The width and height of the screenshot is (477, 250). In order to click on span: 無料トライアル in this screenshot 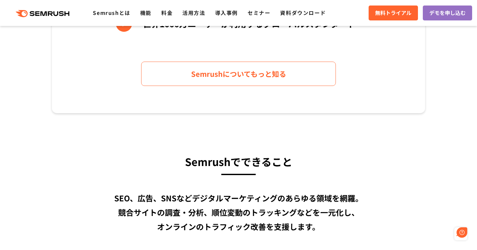, I will do `click(393, 13)`.